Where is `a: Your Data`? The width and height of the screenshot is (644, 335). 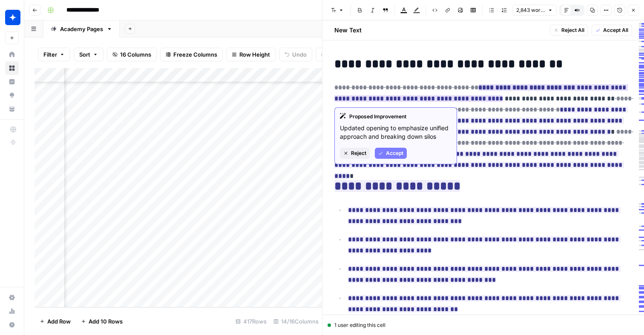
a: Your Data is located at coordinates (12, 109).